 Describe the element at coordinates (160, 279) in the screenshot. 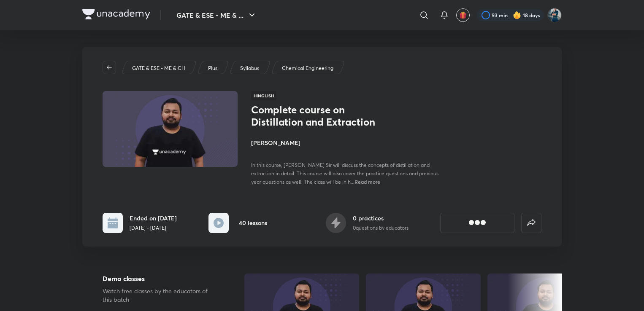

I see `h5: Demo classes` at that location.